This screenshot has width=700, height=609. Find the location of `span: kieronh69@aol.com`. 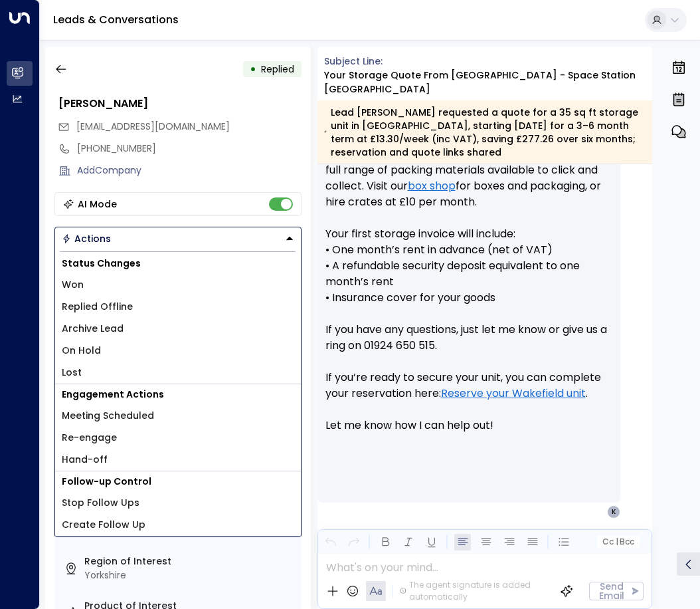

span: kieronh69@aol.com is located at coordinates (153, 126).